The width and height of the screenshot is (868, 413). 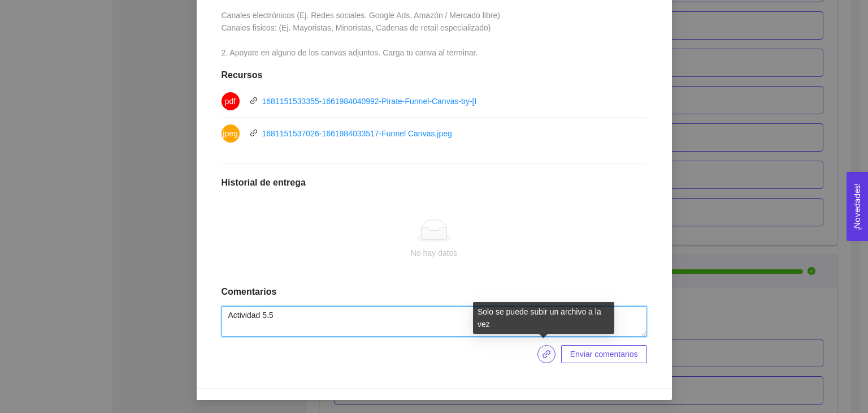 What do you see at coordinates (357, 134) in the screenshot?
I see `a: 1681151537026-1661984033517-Funnel Canvas.jpeg` at bounding box center [357, 134].